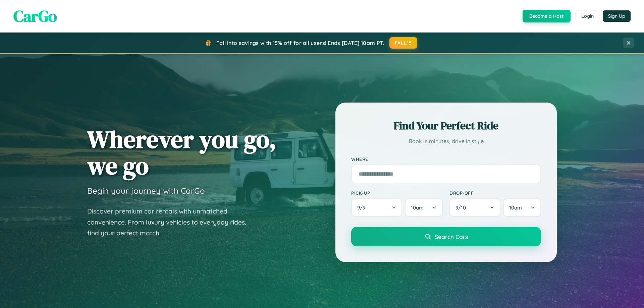  What do you see at coordinates (182, 152) in the screenshot?
I see `h1: Wherever you go, we go` at bounding box center [182, 152].